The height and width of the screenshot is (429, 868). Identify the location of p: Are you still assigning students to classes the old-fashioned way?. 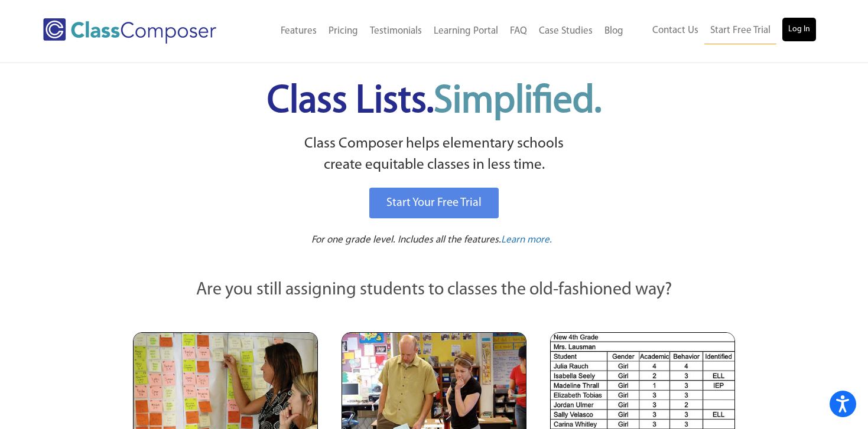
(434, 291).